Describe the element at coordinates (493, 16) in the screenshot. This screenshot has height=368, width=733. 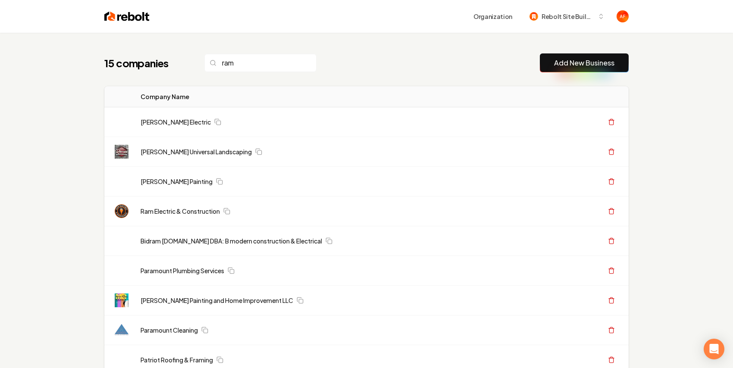
I see `button: Organization` at that location.